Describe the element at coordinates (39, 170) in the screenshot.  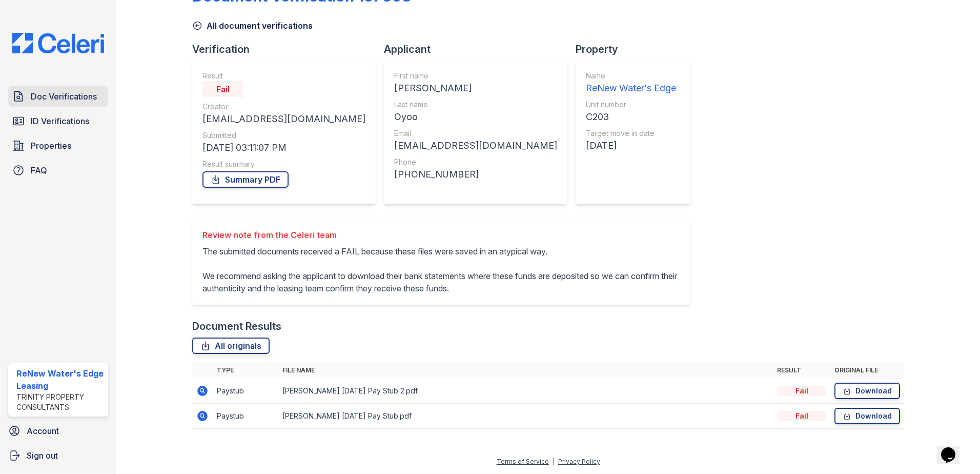
I see `span: FAQ` at that location.